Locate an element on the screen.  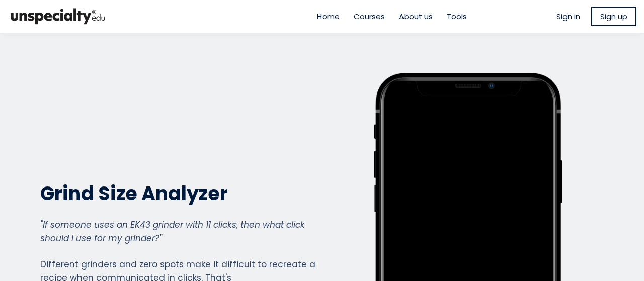
a: Home is located at coordinates (328, 16).